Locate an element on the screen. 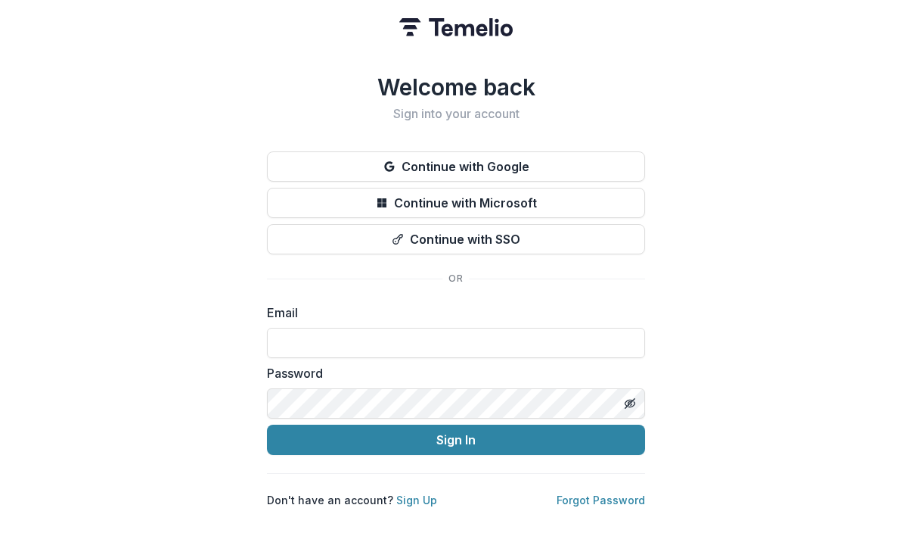  a: Sign Up is located at coordinates (417, 499).